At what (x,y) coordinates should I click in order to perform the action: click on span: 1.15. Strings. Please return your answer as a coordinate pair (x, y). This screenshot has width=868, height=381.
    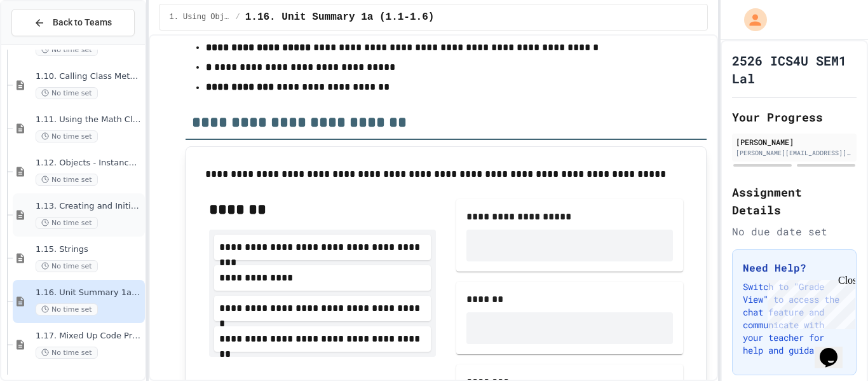
    Looking at the image, I should click on (89, 249).